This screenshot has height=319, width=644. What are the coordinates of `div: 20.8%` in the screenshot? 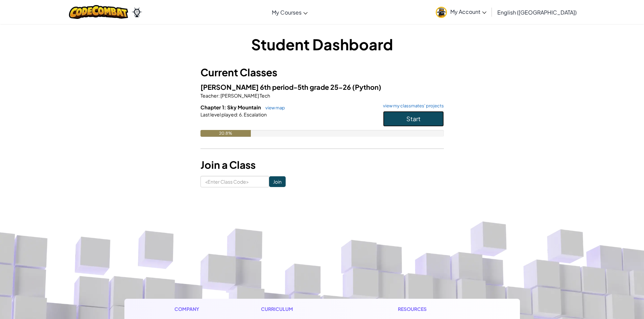 It's located at (226, 133).